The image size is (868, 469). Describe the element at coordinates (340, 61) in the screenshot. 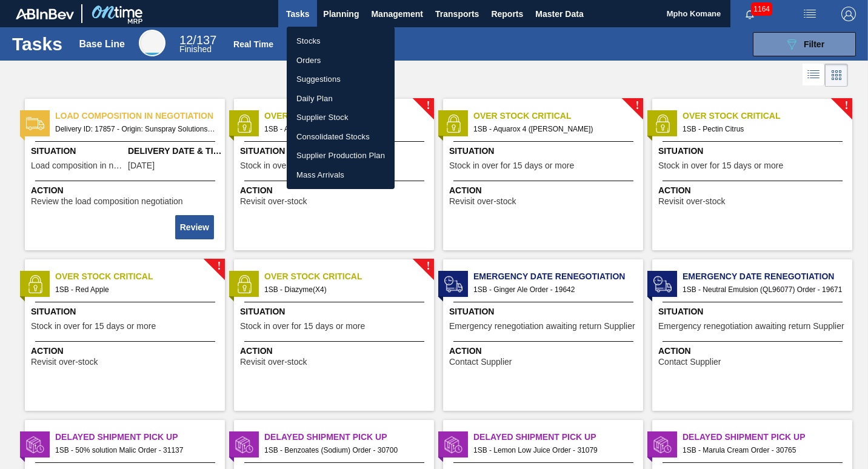

I see `a: Orders` at that location.